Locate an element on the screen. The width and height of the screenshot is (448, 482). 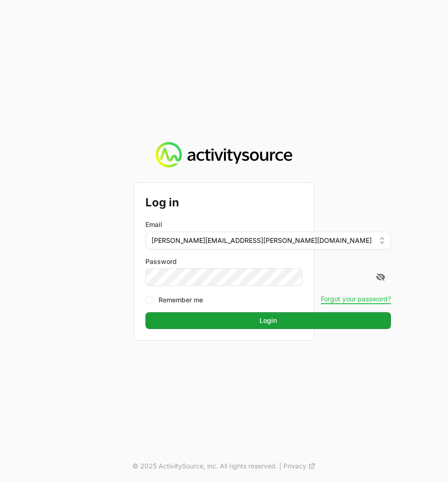
label: Remember me is located at coordinates (181, 300).